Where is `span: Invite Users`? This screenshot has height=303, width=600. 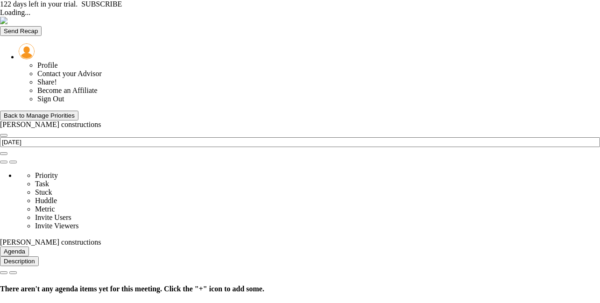
span: Invite Users is located at coordinates (53, 217).